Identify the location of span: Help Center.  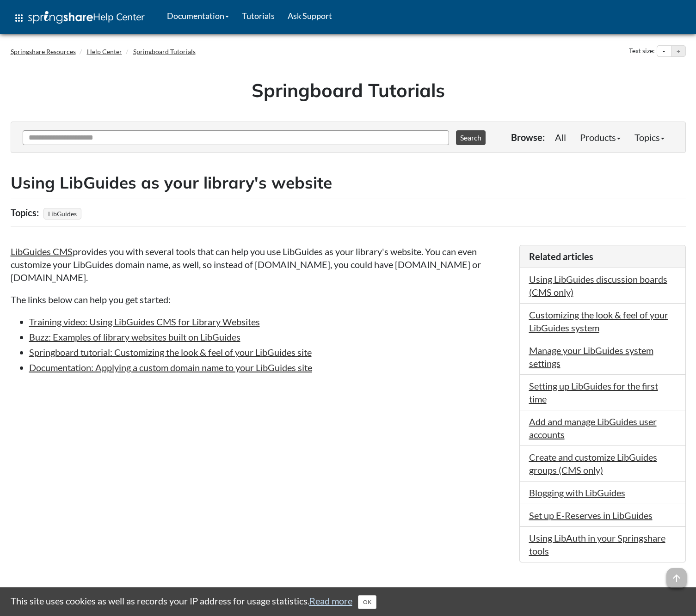
(119, 17).